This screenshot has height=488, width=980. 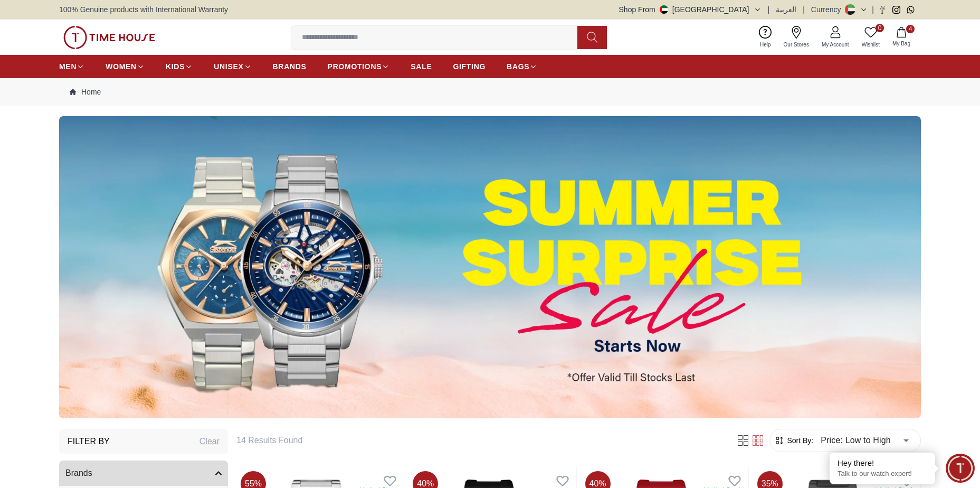 I want to click on span: PROMOTIONS, so click(x=355, y=66).